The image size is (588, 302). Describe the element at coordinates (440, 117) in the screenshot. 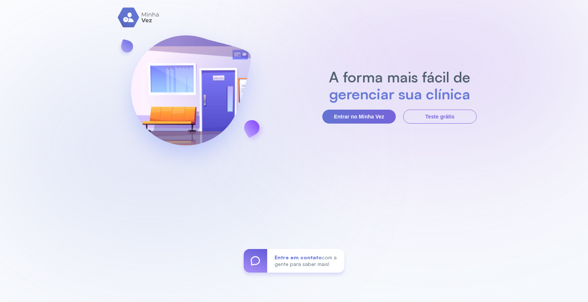

I see `button: Teste grátis` at that location.